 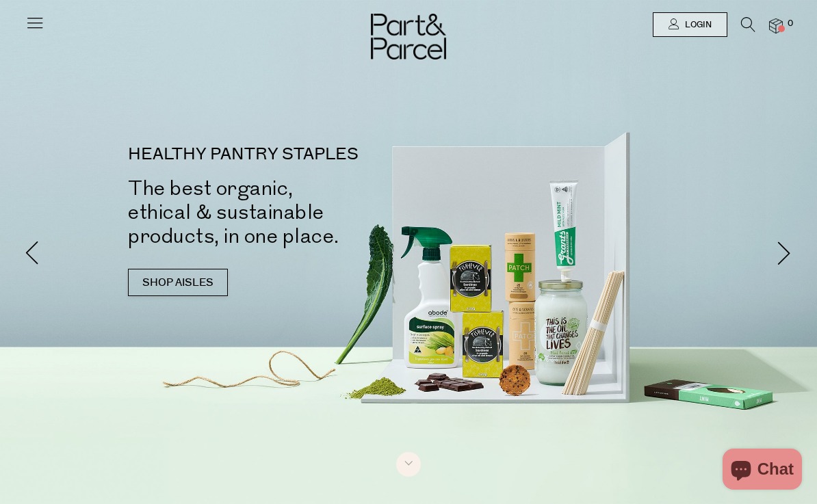 I want to click on a: SHOP AISLES, so click(x=178, y=282).